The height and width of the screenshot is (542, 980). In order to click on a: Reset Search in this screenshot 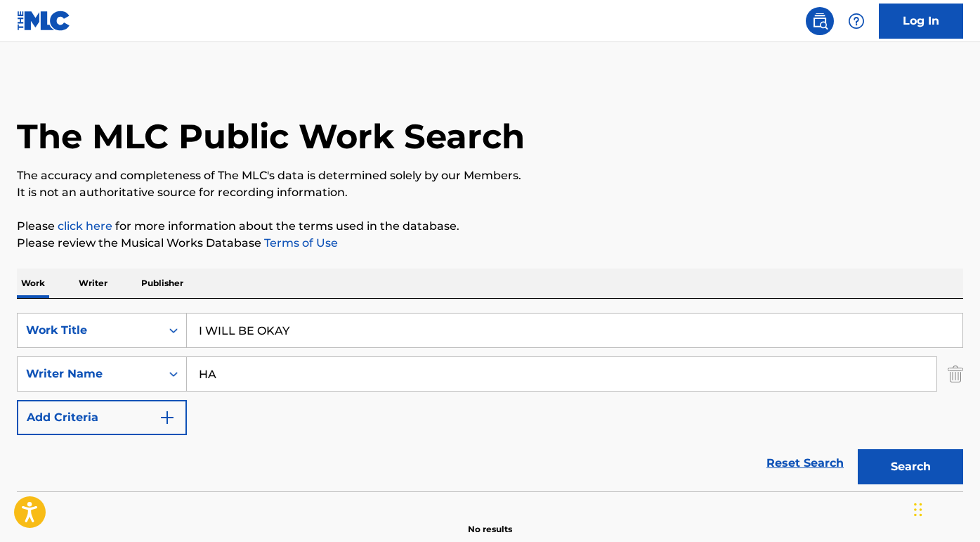, I will do `click(805, 463)`.